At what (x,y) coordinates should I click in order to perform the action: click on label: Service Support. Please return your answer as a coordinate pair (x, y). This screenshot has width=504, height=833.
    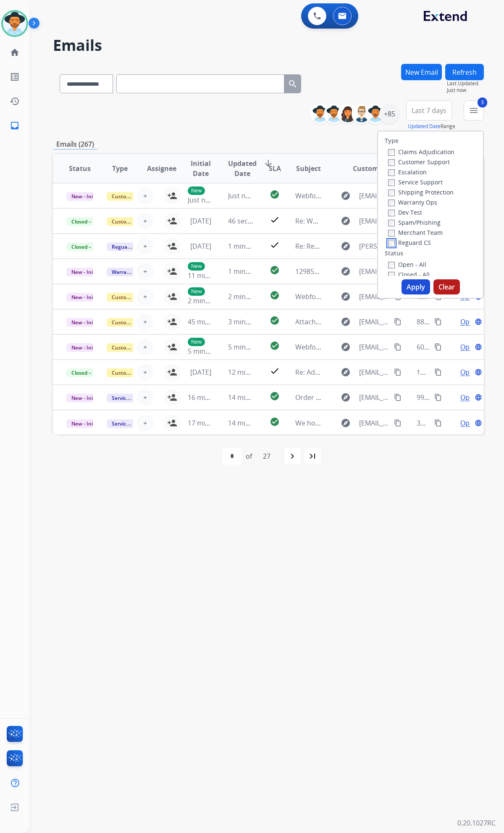
    Looking at the image, I should click on (415, 182).